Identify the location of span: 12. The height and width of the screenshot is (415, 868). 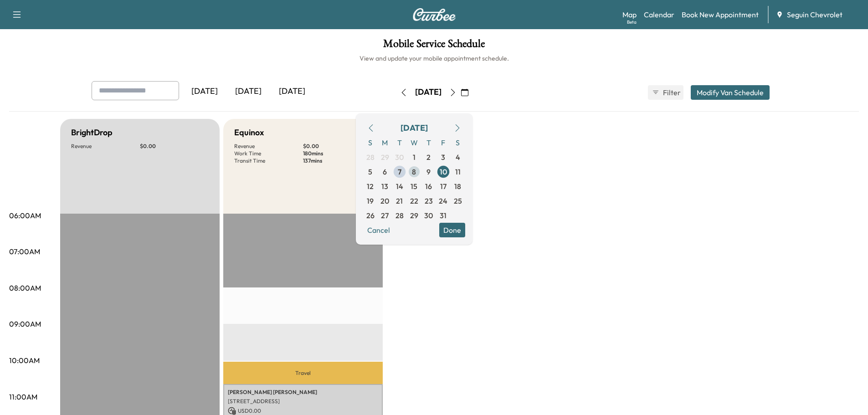
(370, 186).